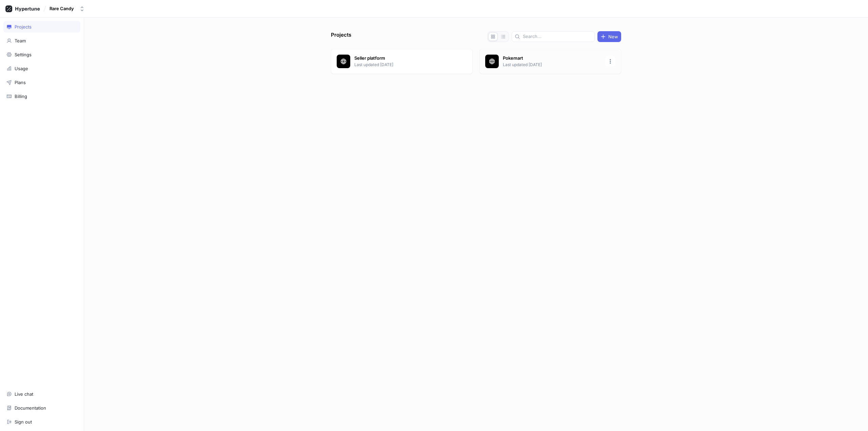  I want to click on div: Plans, so click(20, 82).